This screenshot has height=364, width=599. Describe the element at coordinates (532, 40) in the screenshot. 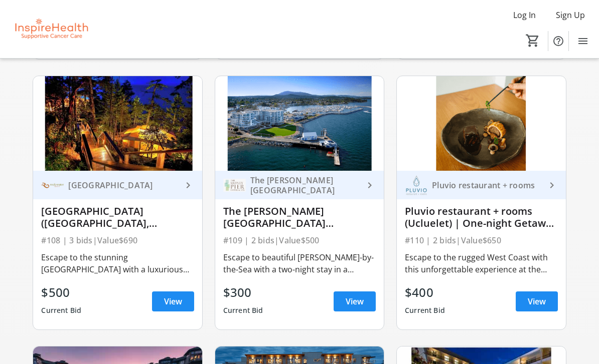

I see `button: Cart` at that location.